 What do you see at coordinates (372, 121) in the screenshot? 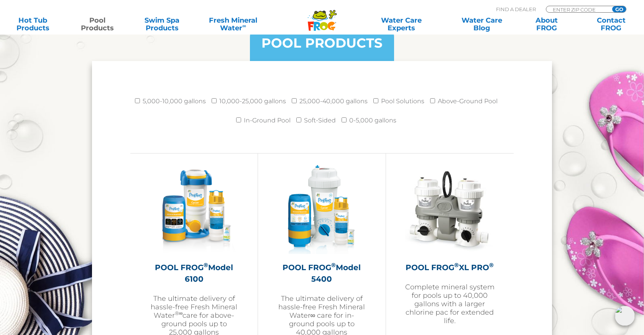
I see `label: 0-5,000 gallons` at bounding box center [372, 121].